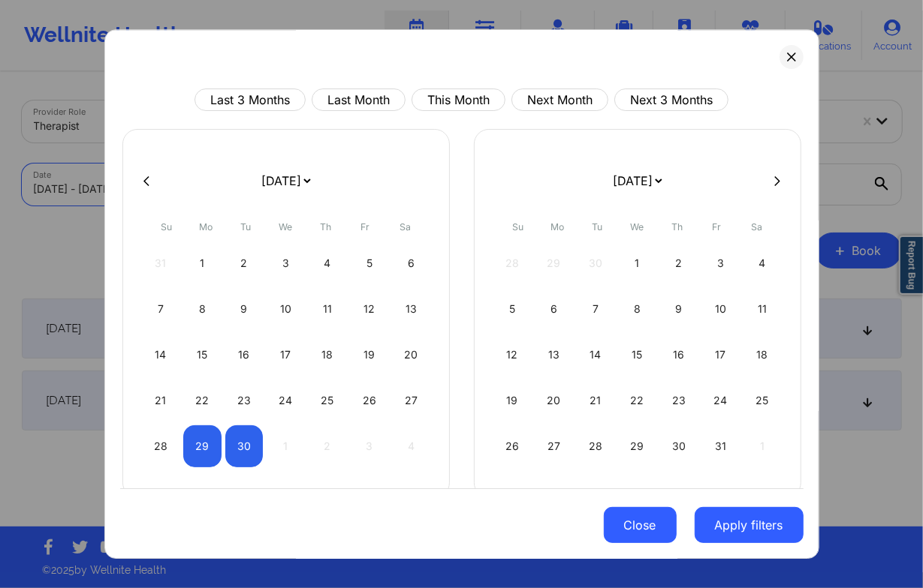 The height and width of the screenshot is (588, 923). What do you see at coordinates (161, 309) in the screenshot?
I see `div: Sun Sep 07 2025` at bounding box center [161, 309].